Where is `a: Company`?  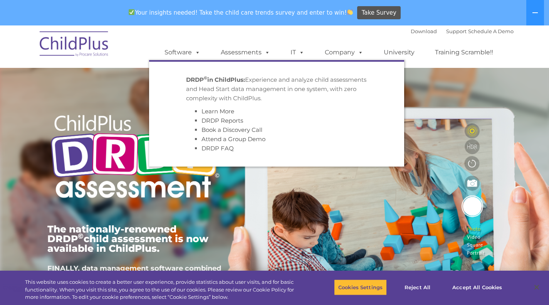 a: Company is located at coordinates (344, 52).